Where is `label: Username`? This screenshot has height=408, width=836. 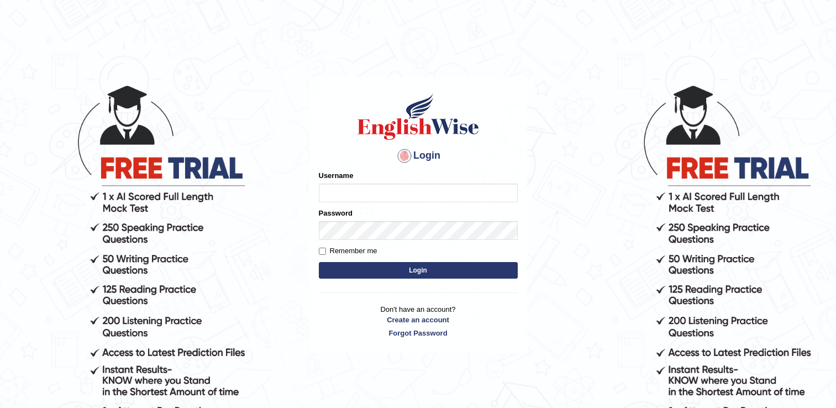
label: Username is located at coordinates (336, 175).